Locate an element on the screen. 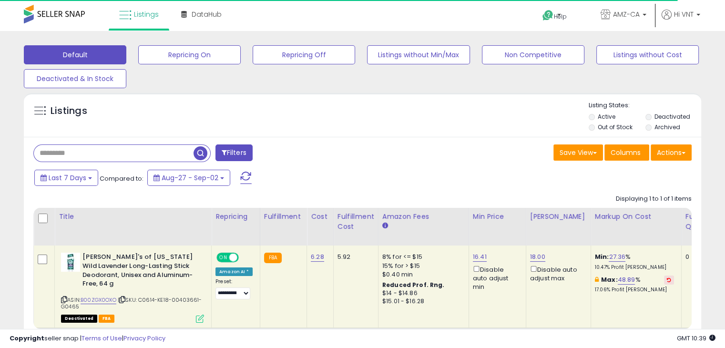  div: $14 - $14.86 is located at coordinates (422, 293).